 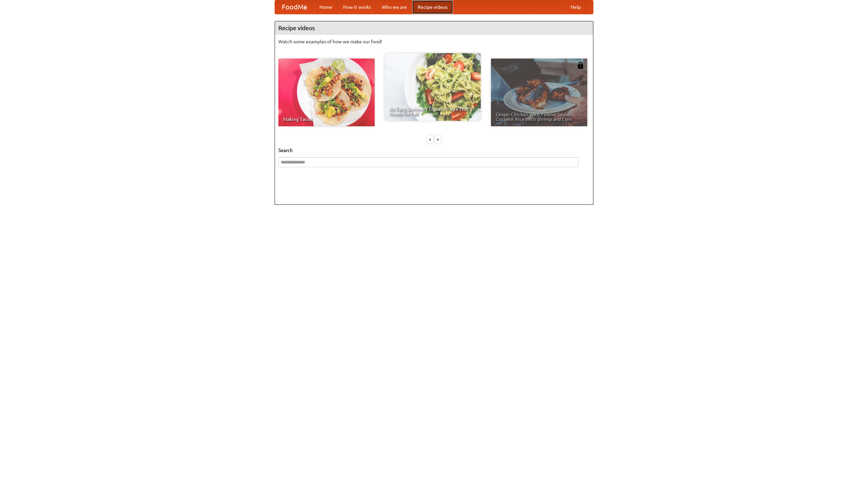 I want to click on a: How it works, so click(x=357, y=7).